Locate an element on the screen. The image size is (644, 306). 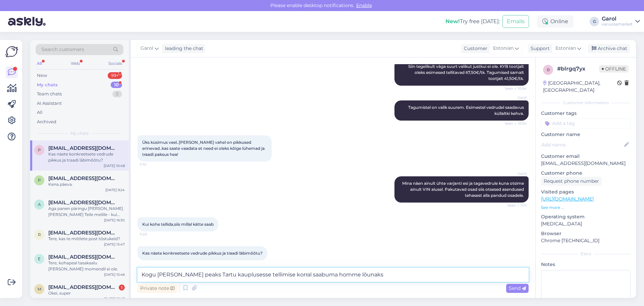
div: G is located at coordinates (594, 21).